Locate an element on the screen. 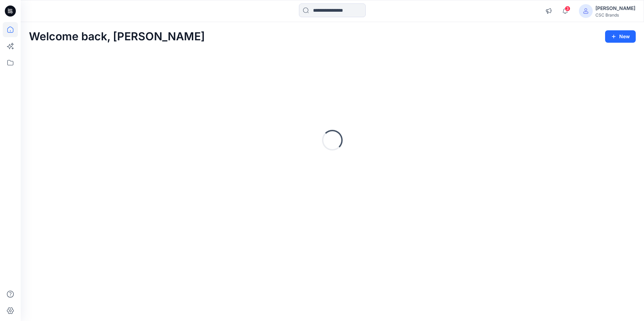 The width and height of the screenshot is (644, 321). button: New is located at coordinates (620, 36).